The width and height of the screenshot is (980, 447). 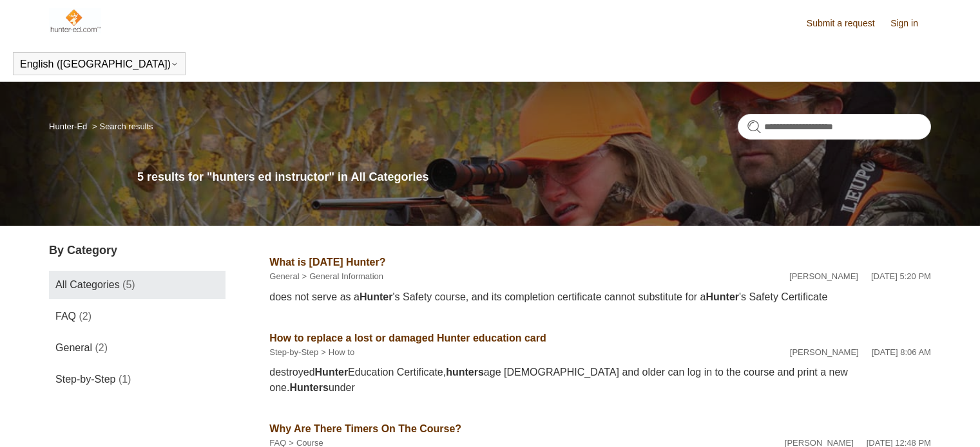 What do you see at coordinates (129, 285) in the screenshot?
I see `span: (5)` at bounding box center [129, 285].